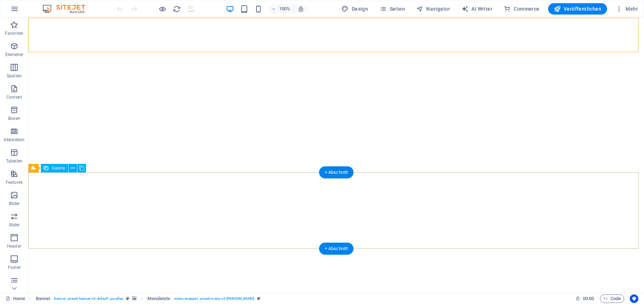 The height and width of the screenshot is (304, 644). I want to click on p: Akkordeon, so click(14, 140).